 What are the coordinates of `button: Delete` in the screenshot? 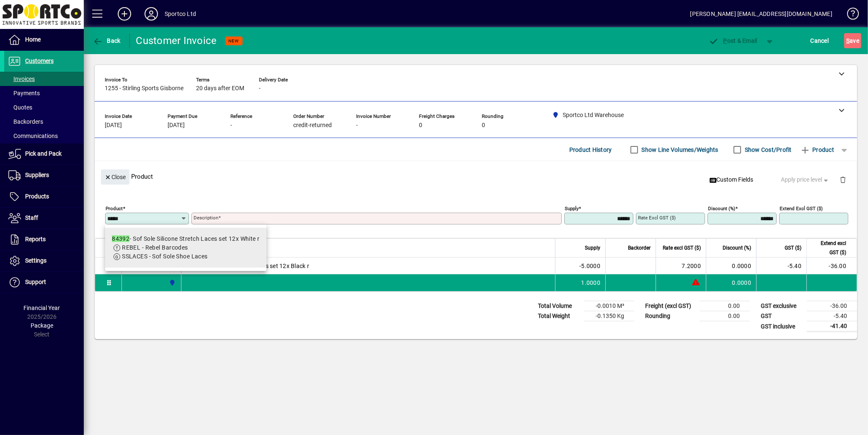 It's located at (842, 180).